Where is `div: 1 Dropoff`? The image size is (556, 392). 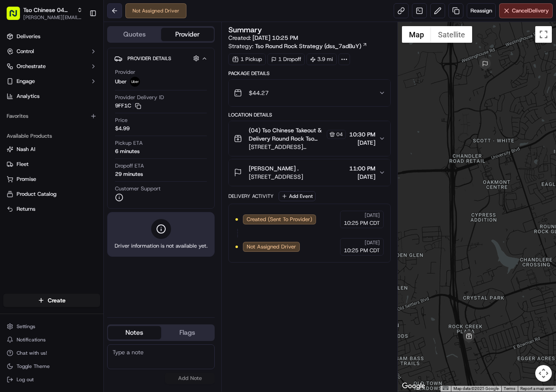 div: 1 Dropoff is located at coordinates (286, 59).